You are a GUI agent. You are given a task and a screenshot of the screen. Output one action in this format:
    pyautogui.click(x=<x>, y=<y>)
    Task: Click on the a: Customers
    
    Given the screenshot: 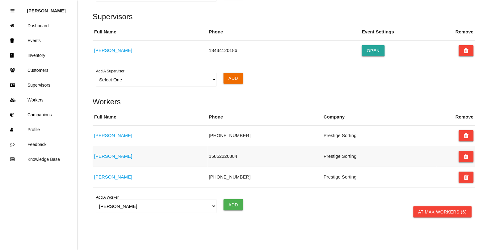 What is the action you would take?
    pyautogui.click(x=39, y=70)
    